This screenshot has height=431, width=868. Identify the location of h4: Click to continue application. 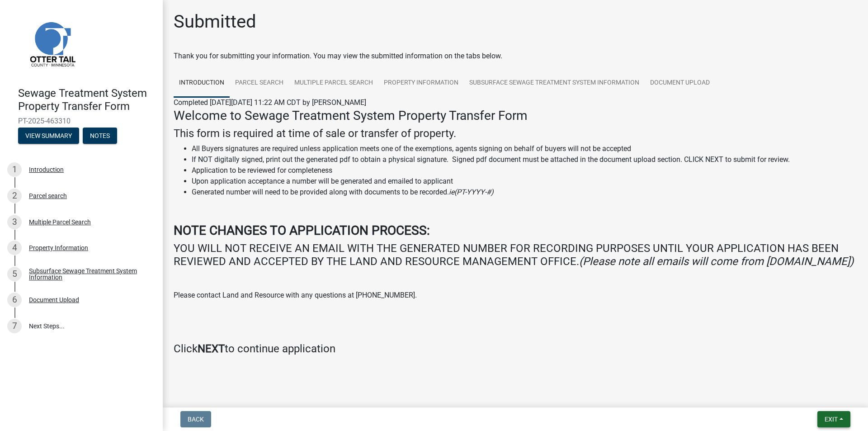
(516, 349).